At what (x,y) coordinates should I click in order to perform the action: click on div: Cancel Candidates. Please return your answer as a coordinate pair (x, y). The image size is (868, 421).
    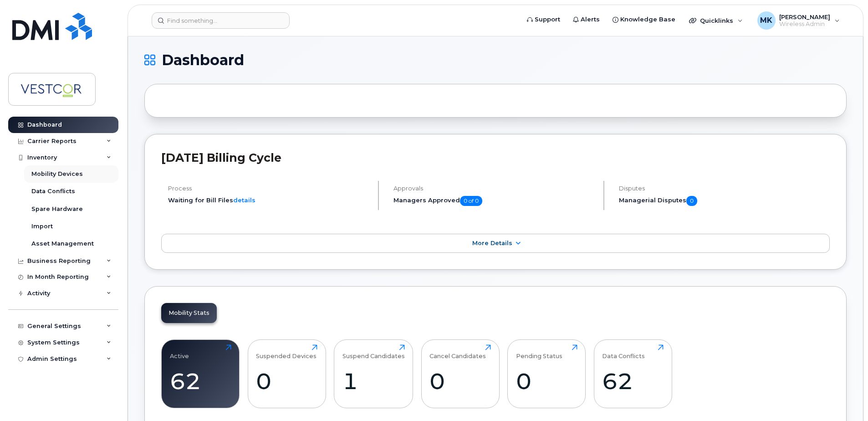
    Looking at the image, I should click on (458, 353).